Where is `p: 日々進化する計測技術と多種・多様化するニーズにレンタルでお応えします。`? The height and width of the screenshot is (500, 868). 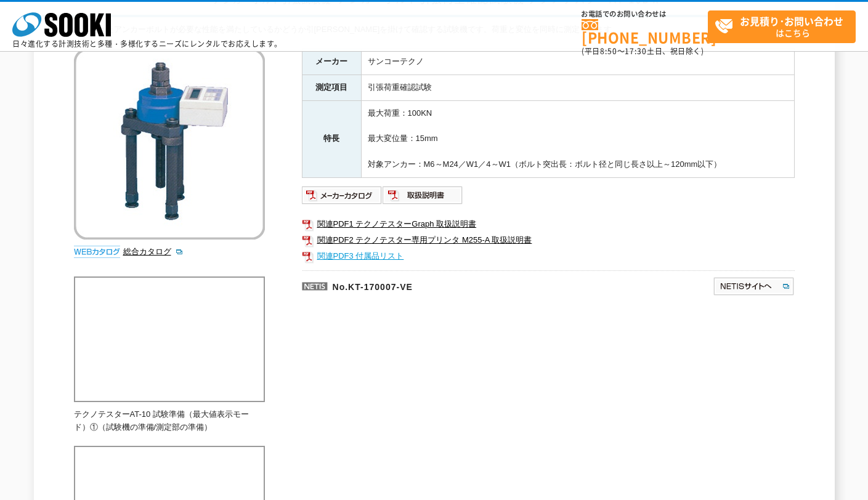 p: 日々進化する計測技術と多種・多様化するニーズにレンタルでお応えします。 is located at coordinates (147, 43).